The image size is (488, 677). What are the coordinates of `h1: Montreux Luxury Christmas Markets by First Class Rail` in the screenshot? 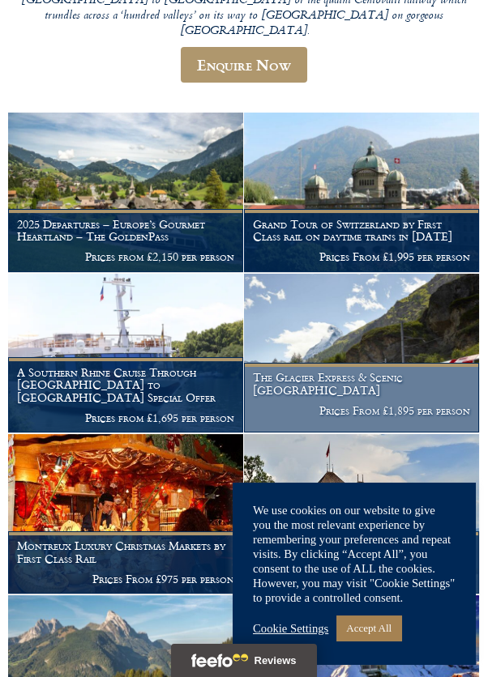 It's located at (126, 553).